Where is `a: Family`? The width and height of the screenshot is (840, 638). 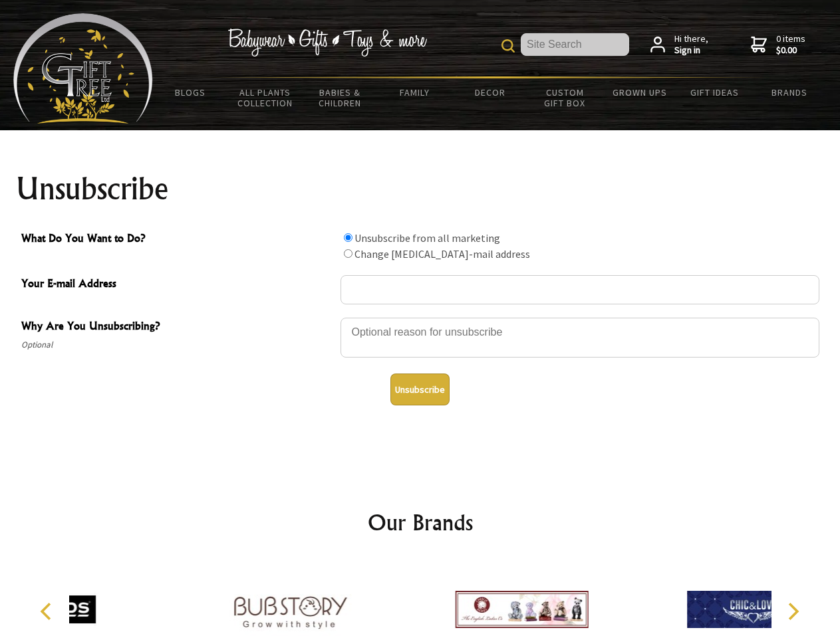 a: Family is located at coordinates (415, 93).